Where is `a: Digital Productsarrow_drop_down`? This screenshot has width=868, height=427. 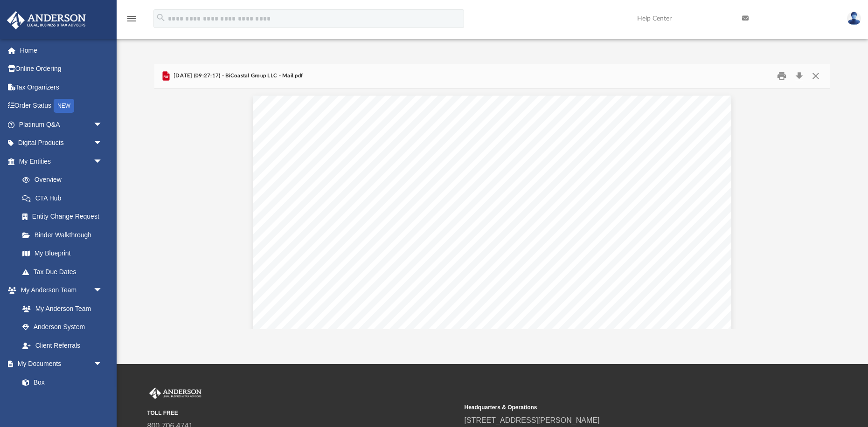 a: Digital Productsarrow_drop_down is located at coordinates (61, 143).